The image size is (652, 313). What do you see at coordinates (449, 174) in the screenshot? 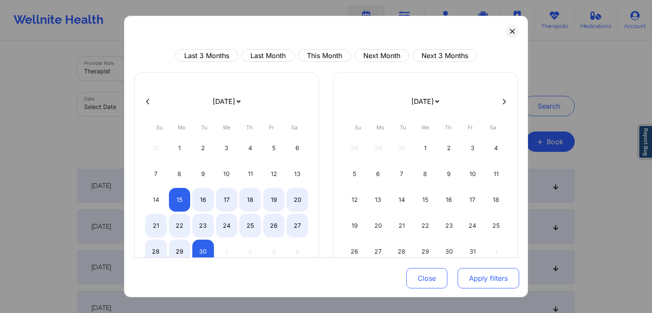
I see `div: Thu Oct 09 2025` at bounding box center [449, 174].